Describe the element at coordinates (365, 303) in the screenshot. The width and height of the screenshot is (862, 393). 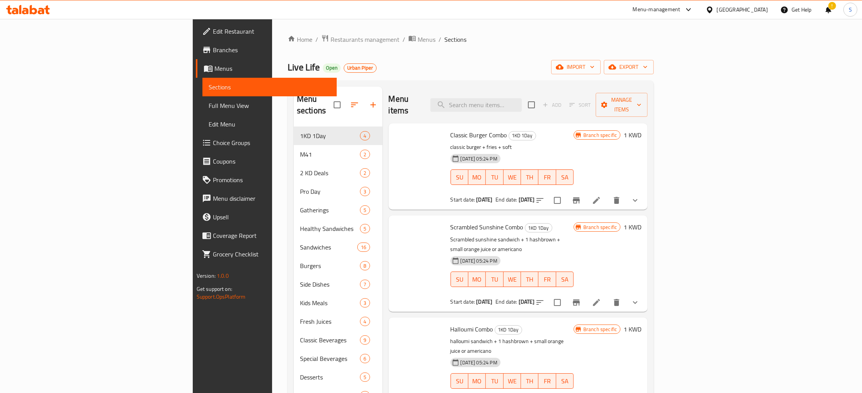
I see `span: 3` at that location.